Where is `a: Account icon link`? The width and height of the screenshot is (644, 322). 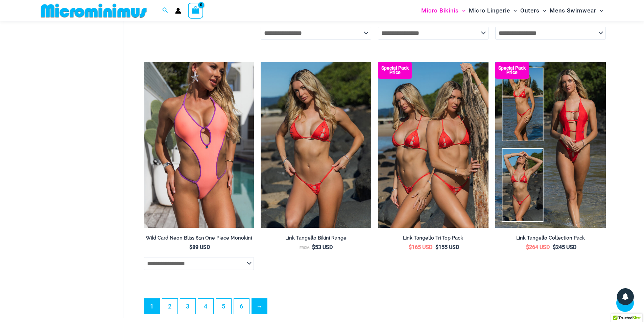
a: Account icon link is located at coordinates (178, 11).